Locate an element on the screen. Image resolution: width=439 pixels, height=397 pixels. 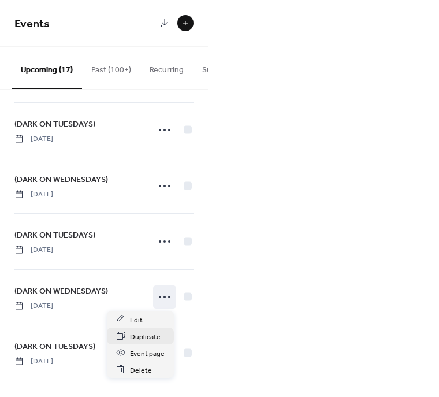
button: Upcoming (17) is located at coordinates (47, 68).